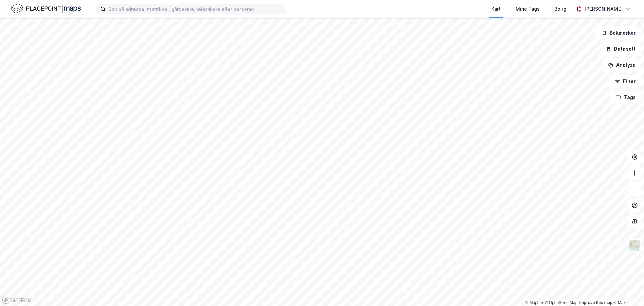  I want to click on div: Mine Tags, so click(528, 9).